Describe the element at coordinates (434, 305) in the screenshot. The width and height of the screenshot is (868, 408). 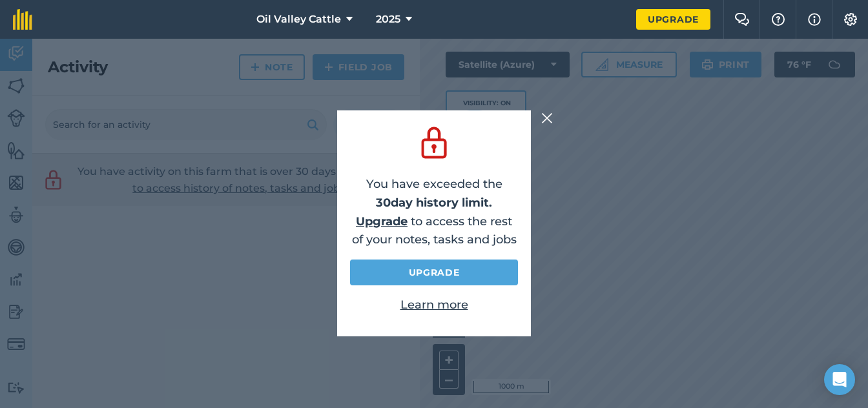
I see `a: Learn more` at that location.